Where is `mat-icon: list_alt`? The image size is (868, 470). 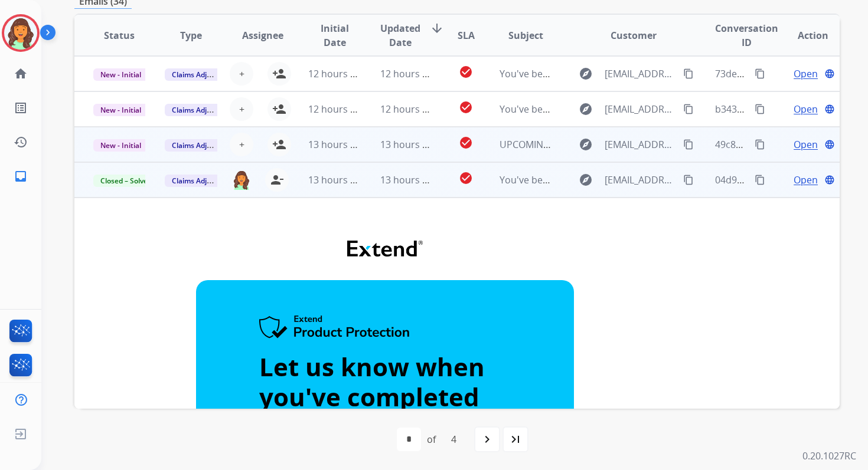
mat-icon: list_alt is located at coordinates (21, 108).